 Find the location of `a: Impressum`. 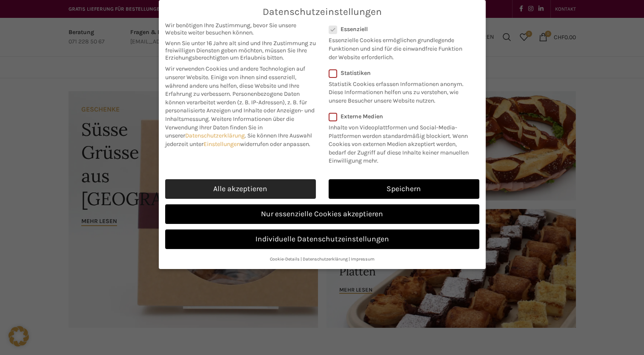

a: Impressum is located at coordinates (363, 259).